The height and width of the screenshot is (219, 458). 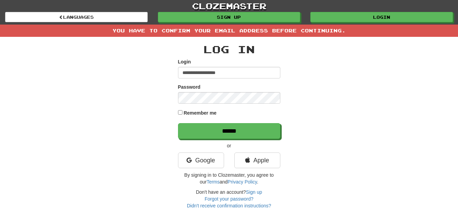 I want to click on h2: Log In, so click(x=229, y=49).